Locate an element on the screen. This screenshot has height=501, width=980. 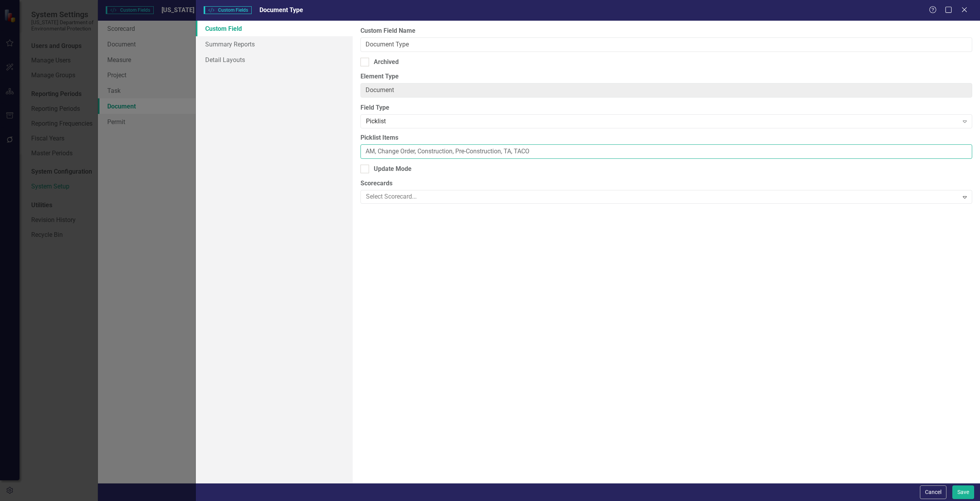
label: Custom Field Name is located at coordinates (666, 31).